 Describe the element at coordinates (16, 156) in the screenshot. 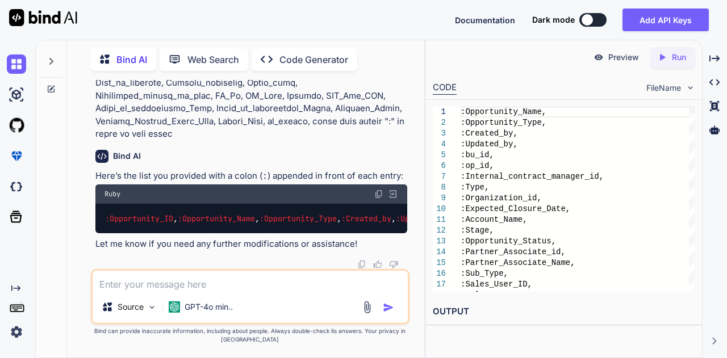

I see `img: premium` at that location.